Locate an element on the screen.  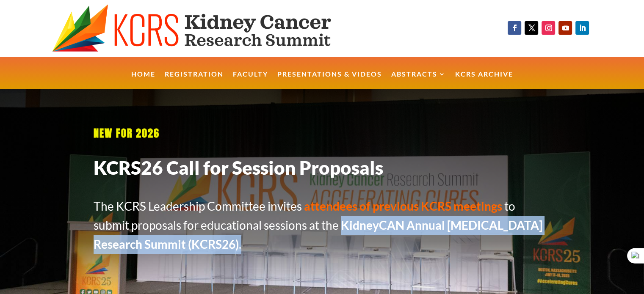
strong: attendees of previous KCRS meetings is located at coordinates (403, 206).